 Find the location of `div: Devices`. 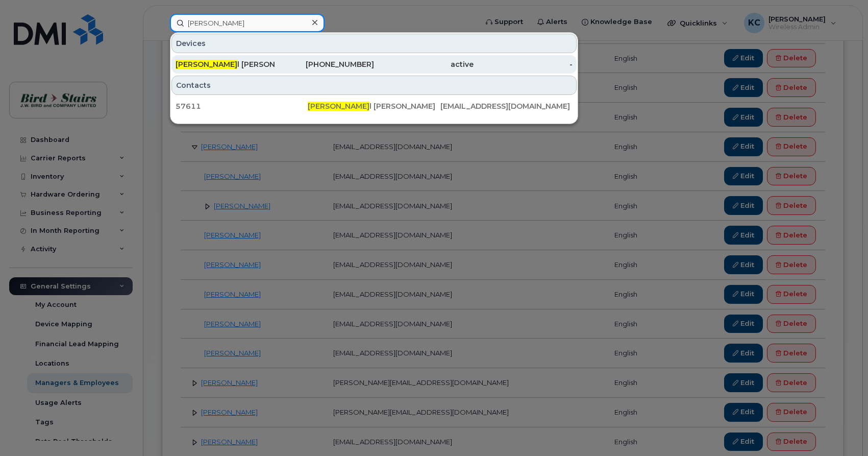

div: Devices is located at coordinates (374, 44).